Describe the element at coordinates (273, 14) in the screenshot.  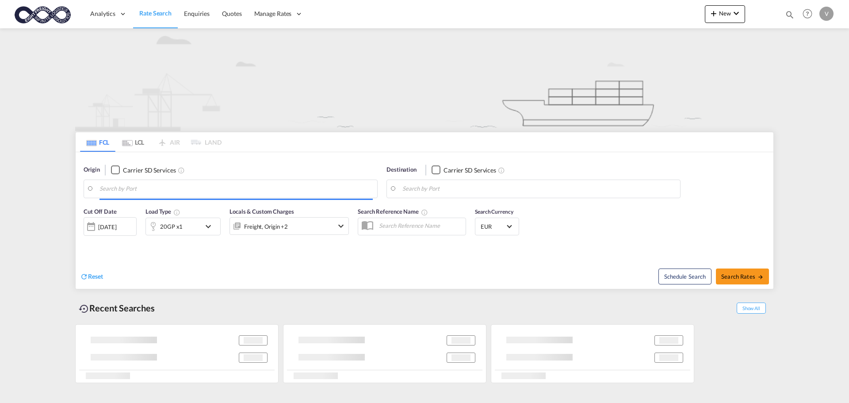
I see `span: Manage Rates` at that location.